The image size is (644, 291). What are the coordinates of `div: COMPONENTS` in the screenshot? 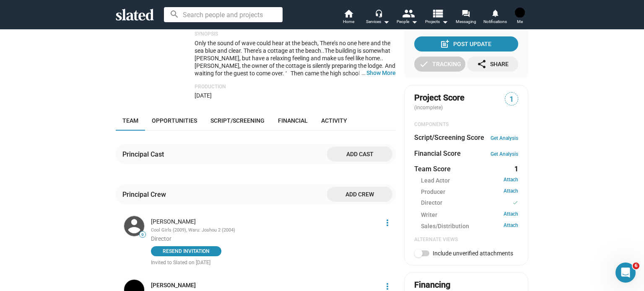 It's located at (467, 125).